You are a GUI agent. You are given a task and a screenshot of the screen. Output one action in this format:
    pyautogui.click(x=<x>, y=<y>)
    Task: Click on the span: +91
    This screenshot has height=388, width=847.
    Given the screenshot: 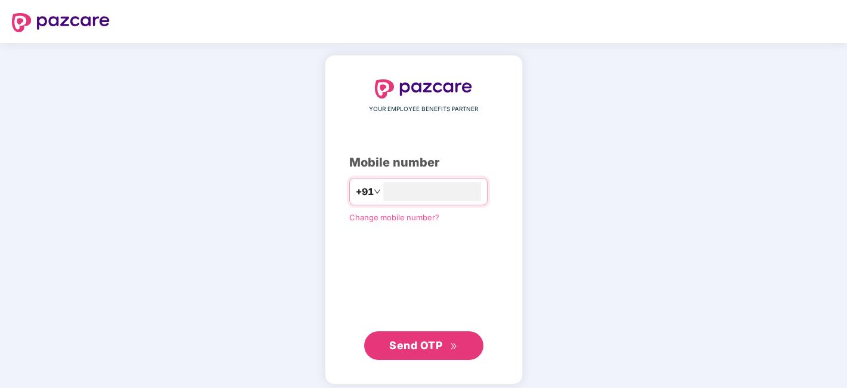 What is the action you would take?
    pyautogui.click(x=365, y=191)
    